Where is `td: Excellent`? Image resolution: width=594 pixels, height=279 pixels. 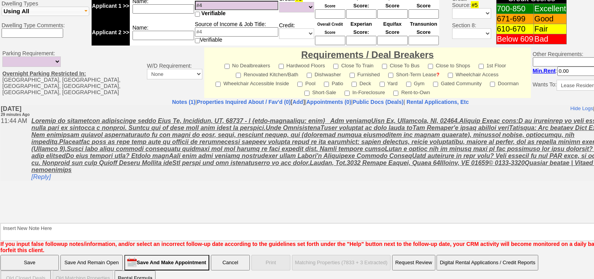
td: Excellent is located at coordinates (550, 9).